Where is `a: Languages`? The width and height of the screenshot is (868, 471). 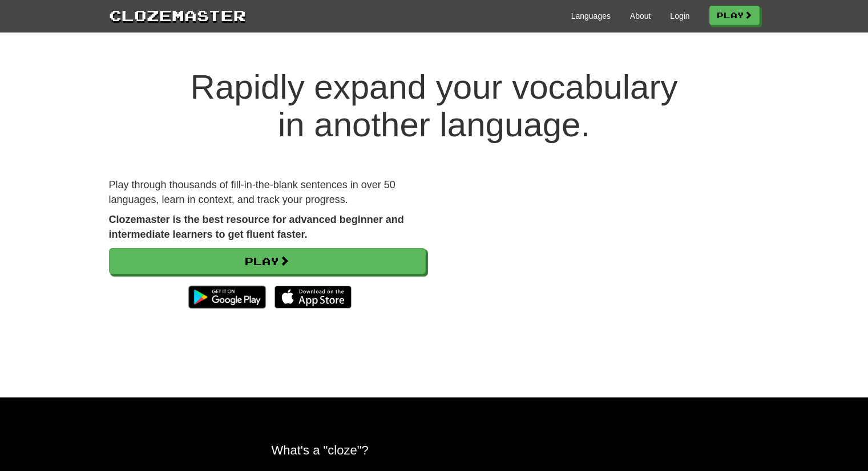 a: Languages is located at coordinates (590, 16).